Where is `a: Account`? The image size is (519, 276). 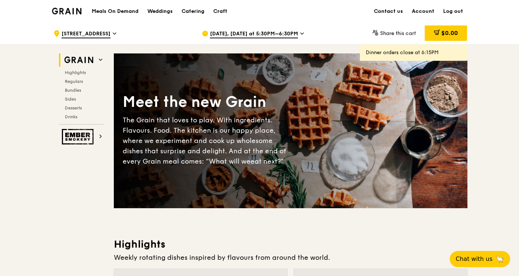
a: Account is located at coordinates (423, 11).